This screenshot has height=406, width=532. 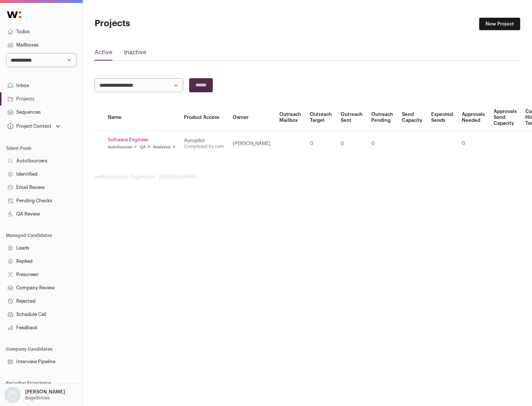 I want to click on h1: Projects, so click(x=165, y=24).